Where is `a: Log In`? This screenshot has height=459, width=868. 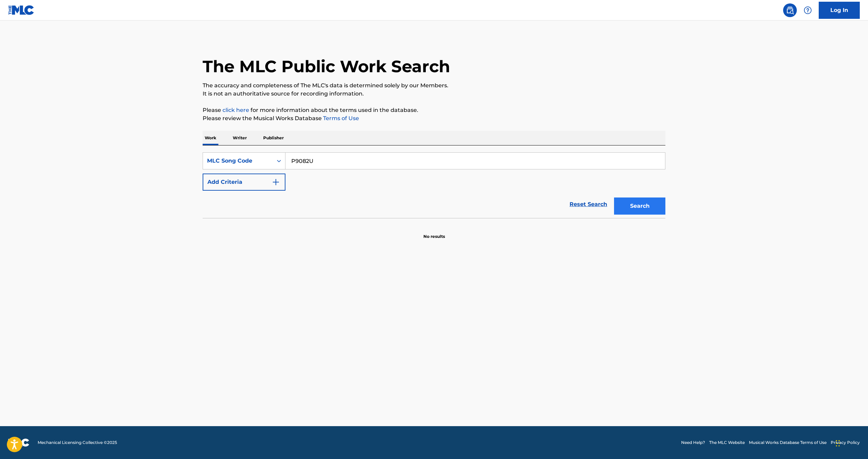 a: Log In is located at coordinates (839, 10).